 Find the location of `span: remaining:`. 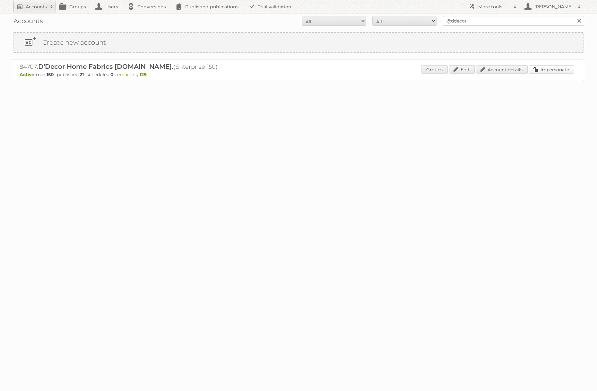

span: remaining: is located at coordinates (131, 74).